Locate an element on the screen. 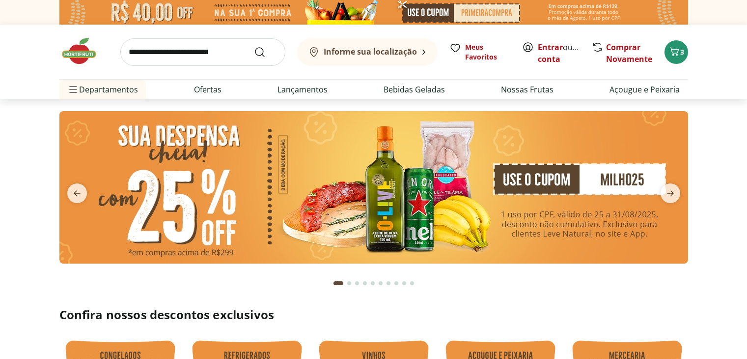 The width and height of the screenshot is (747, 359). a: Comprar Novamente is located at coordinates (629, 53).